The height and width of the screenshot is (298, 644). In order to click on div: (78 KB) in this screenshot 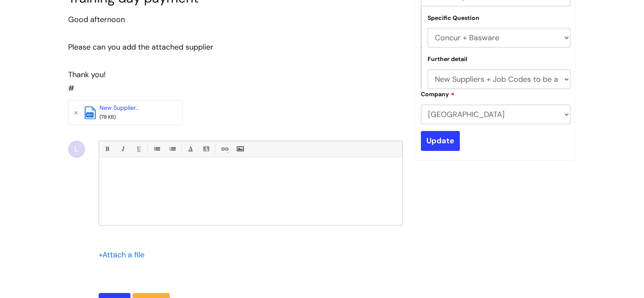, I will do `click(134, 117)`.